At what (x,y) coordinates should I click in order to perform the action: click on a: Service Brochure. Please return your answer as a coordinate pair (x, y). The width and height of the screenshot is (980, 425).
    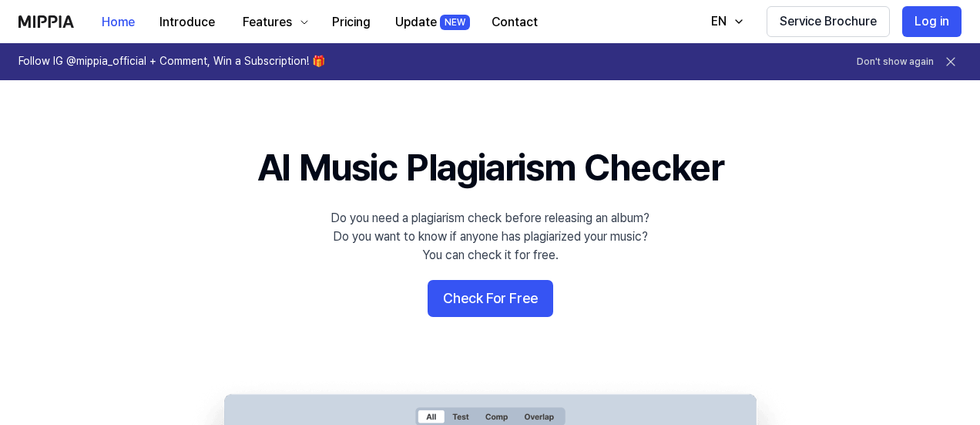
    Looking at the image, I should click on (829, 22).